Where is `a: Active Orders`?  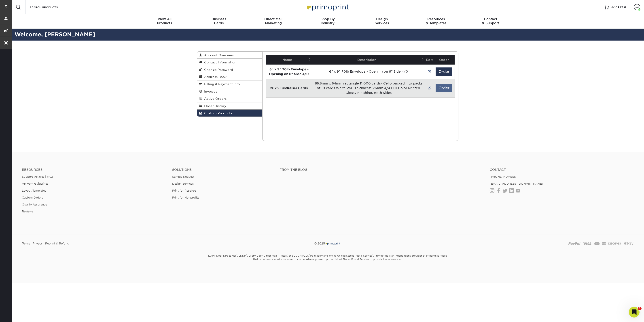
a: Active Orders is located at coordinates (230, 99).